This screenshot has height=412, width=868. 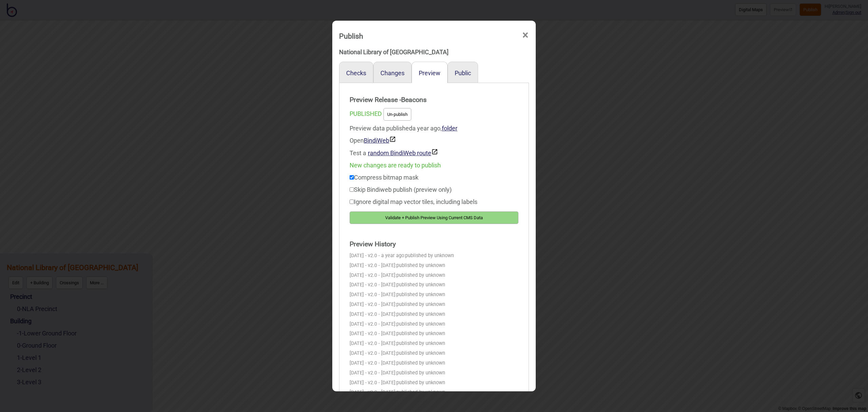 What do you see at coordinates (365, 114) in the screenshot?
I see `span: PUBLISHED` at bounding box center [365, 114].